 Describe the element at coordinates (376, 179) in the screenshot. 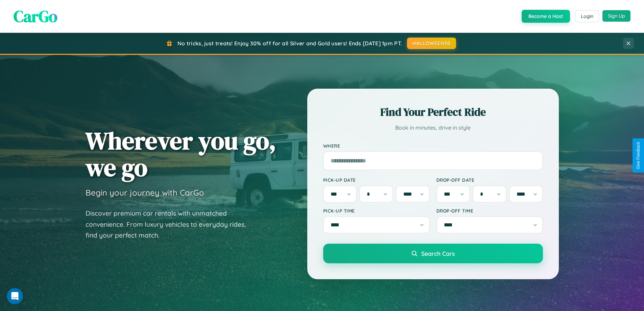

I see `label: Pick-up Date` at that location.